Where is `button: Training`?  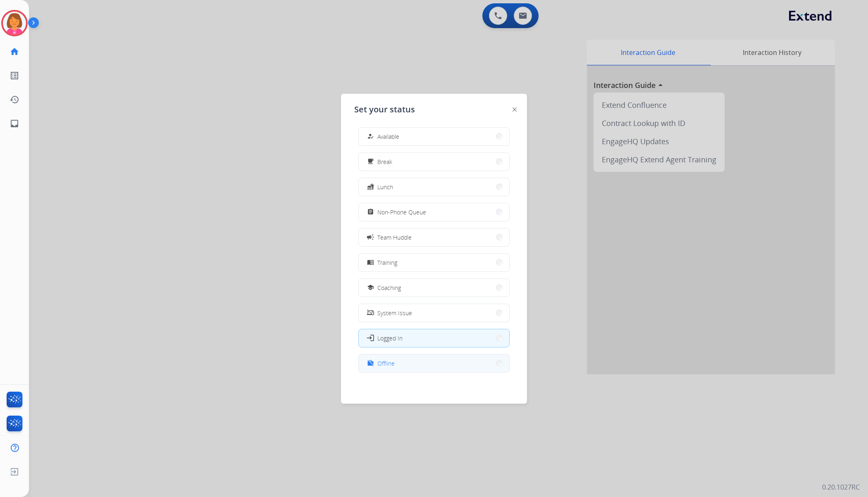
button: Training is located at coordinates (434, 263).